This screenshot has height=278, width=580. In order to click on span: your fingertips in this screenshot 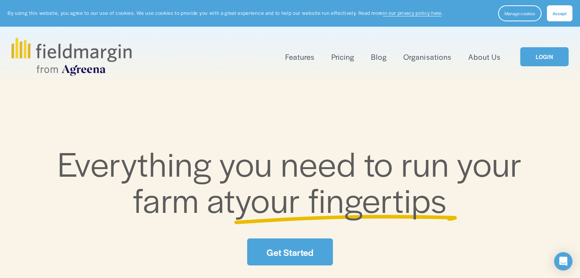, I will do `click(341, 199)`.